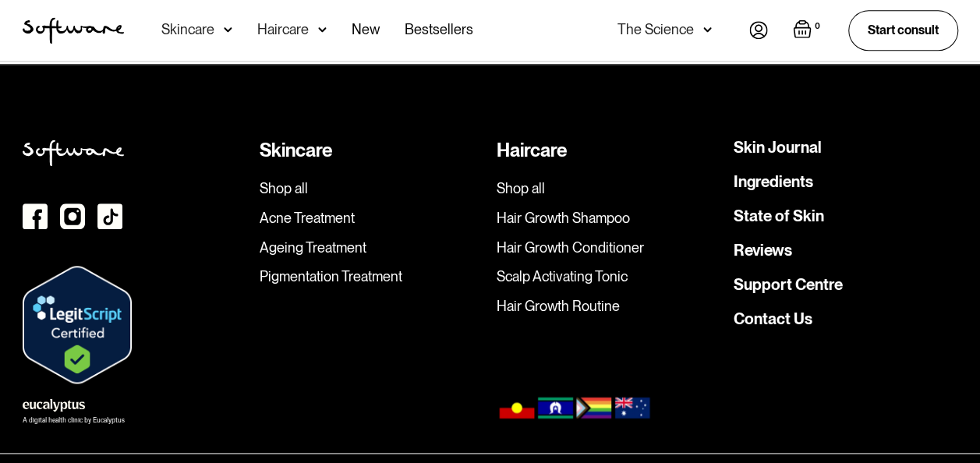 This screenshot has width=980, height=463. Describe the element at coordinates (778, 148) in the screenshot. I see `a: Skin Journal` at that location.